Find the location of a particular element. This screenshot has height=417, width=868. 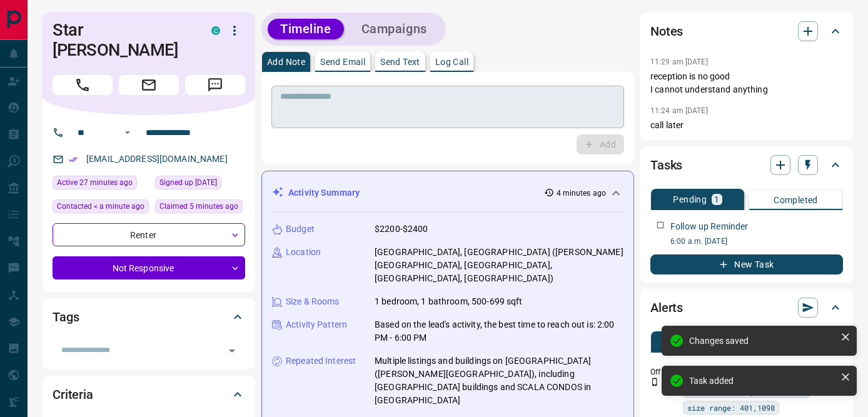

div: condos.ca is located at coordinates (216, 31).